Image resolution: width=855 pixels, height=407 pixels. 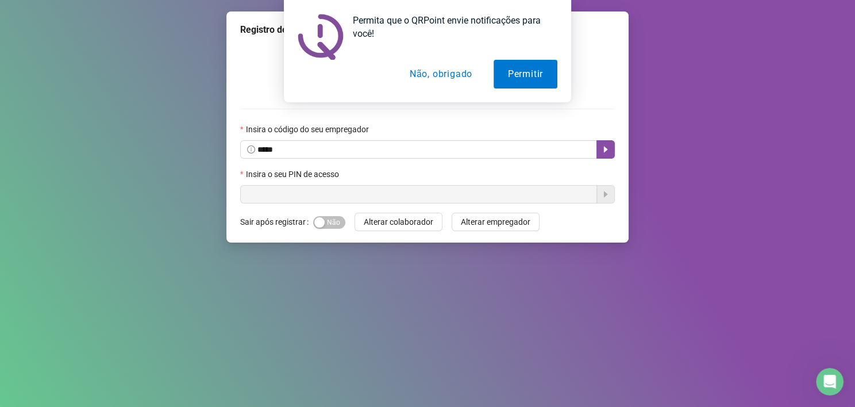 What do you see at coordinates (321, 37) in the screenshot?
I see `img: notification icon` at bounding box center [321, 37].